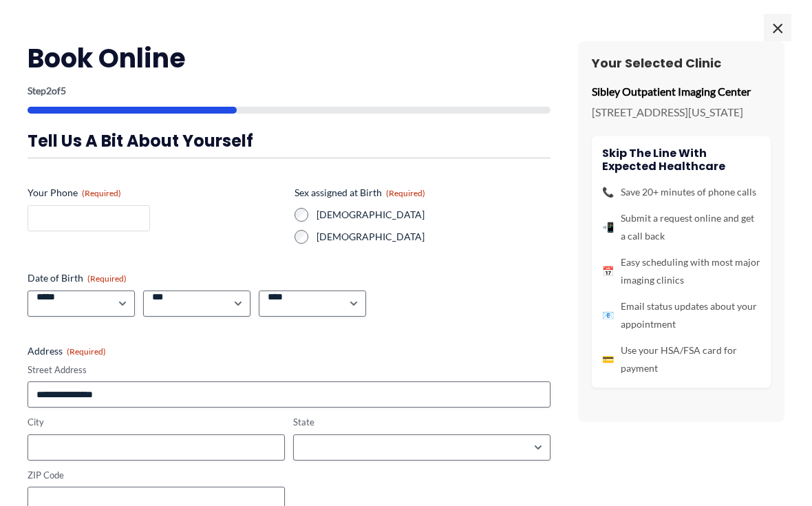 The height and width of the screenshot is (506, 812). I want to click on label: ZIP Code, so click(156, 475).